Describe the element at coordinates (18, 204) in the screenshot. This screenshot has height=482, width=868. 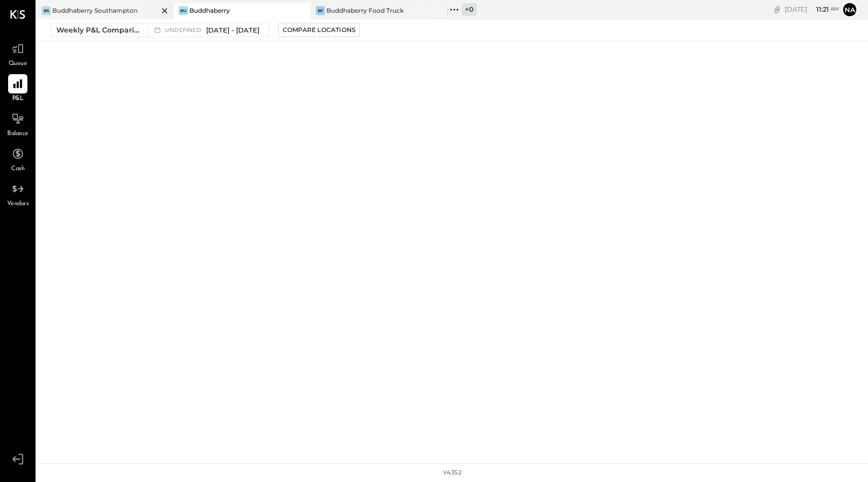
I see `span: Vendors` at that location.